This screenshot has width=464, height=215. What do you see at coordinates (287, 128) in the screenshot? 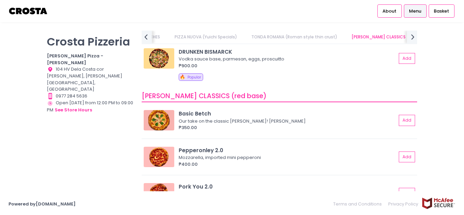
I see `div: ₱350.00` at bounding box center [287, 128].